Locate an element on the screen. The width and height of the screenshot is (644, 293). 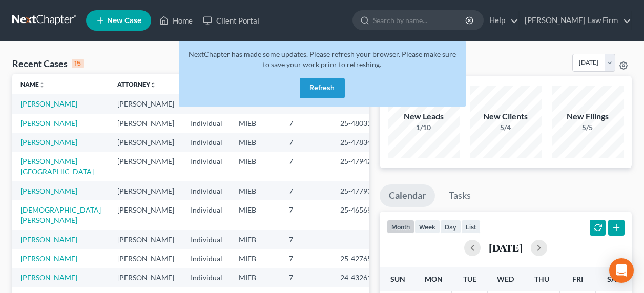
div: Recent Cases is located at coordinates (48, 64).